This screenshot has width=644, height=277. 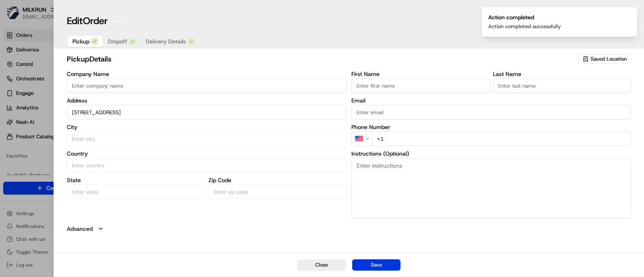 What do you see at coordinates (376, 265) in the screenshot?
I see `button: Save` at bounding box center [376, 265].